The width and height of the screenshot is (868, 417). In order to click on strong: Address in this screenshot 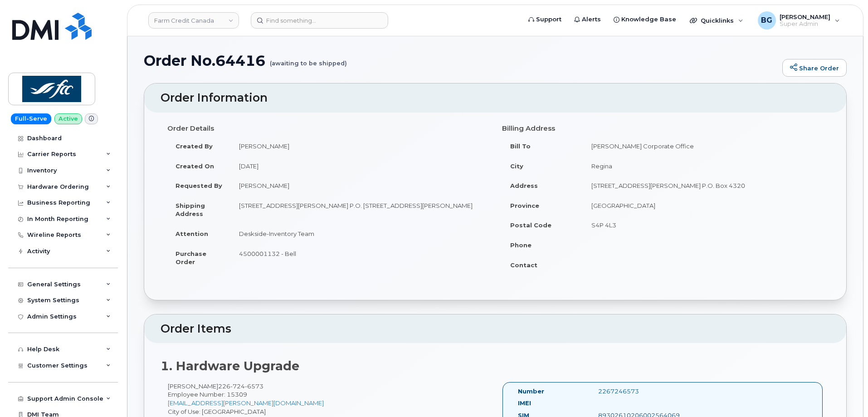, I will do `click(524, 186)`.